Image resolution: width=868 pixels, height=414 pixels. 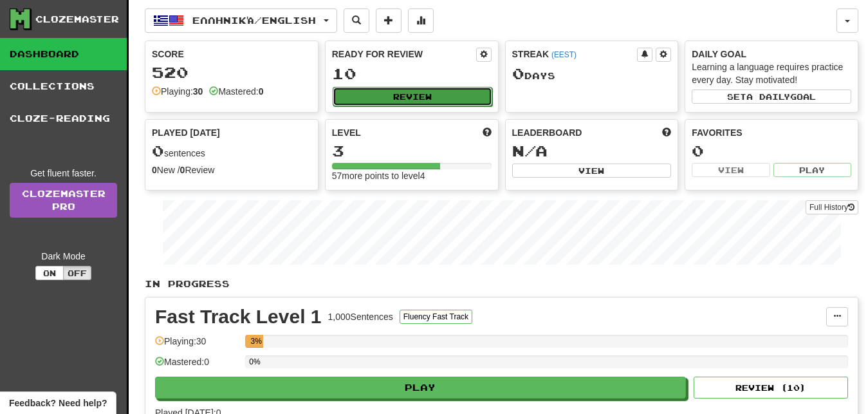 I want to click on button: Full History, so click(x=832, y=207).